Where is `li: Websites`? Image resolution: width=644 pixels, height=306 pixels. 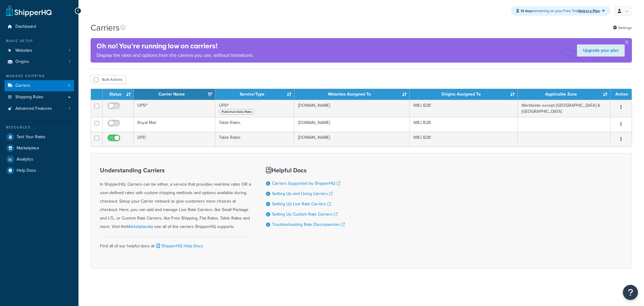 li: Websites is located at coordinates (39, 51).